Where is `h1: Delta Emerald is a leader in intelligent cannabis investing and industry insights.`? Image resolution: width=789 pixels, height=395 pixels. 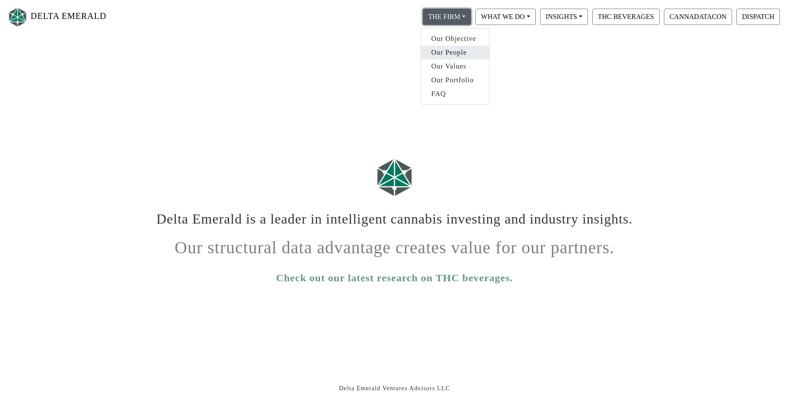
h1: Delta Emerald is a leader in intelligent cannabis investing and industry insights. is located at coordinates (395, 216).